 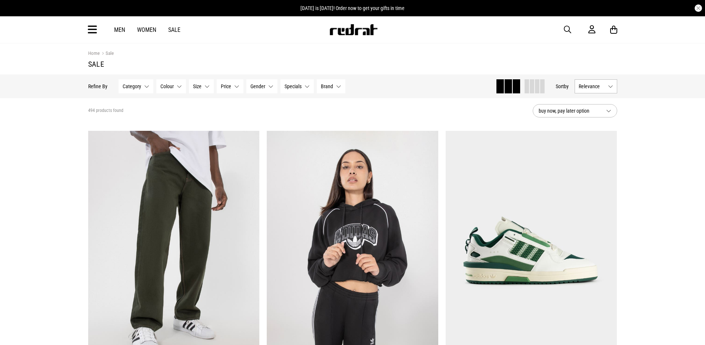 What do you see at coordinates (167, 86) in the screenshot?
I see `span: Colour` at bounding box center [167, 86].